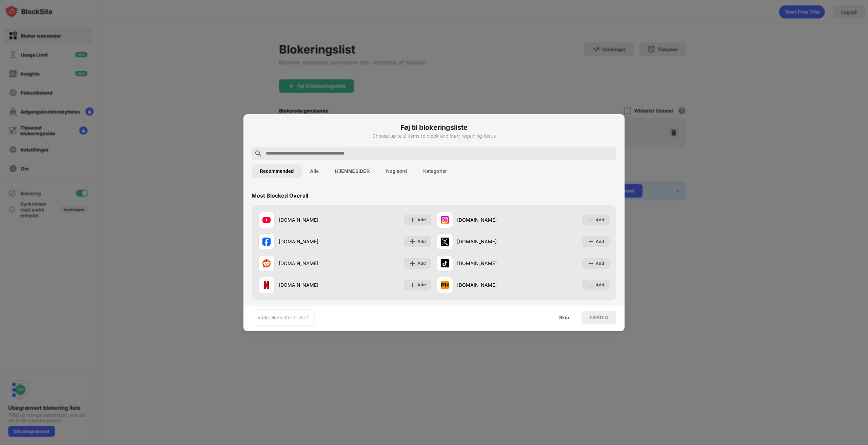 This screenshot has width=868, height=445. What do you see at coordinates (434, 128) in the screenshot?
I see `h6: Føj til blokeringsliste` at bounding box center [434, 128].